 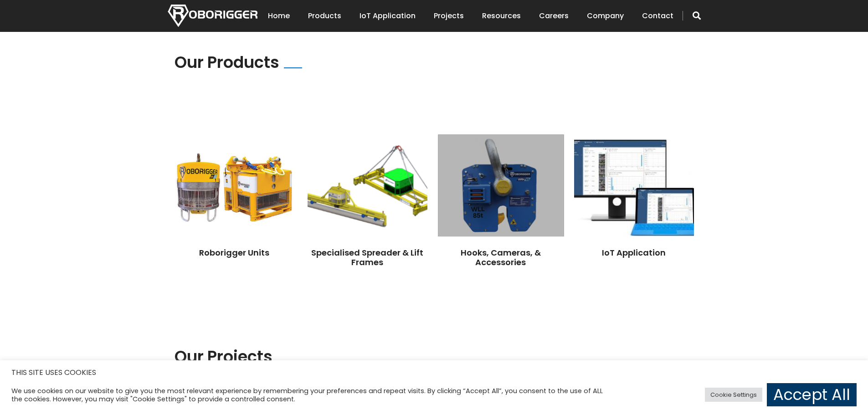 What do you see at coordinates (213, 16) in the screenshot?
I see `img: Nortech` at bounding box center [213, 16].